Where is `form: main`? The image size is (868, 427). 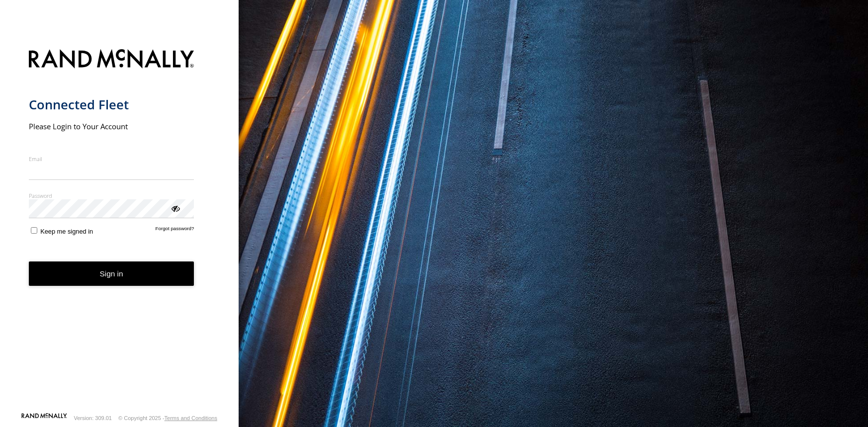 form: main is located at coordinates (119, 228).